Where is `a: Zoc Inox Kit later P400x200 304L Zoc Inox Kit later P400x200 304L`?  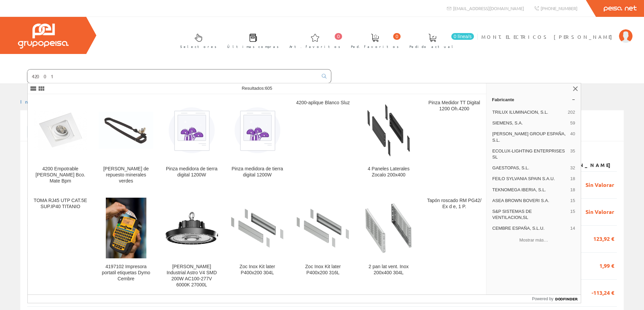 a: Zoc Inox Kit later P400x200 304L Zoc Inox Kit later P400x200 304L is located at coordinates (257, 244).